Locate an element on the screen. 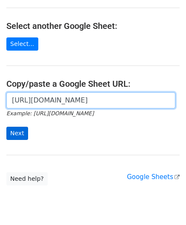 The image size is (186, 225). input: Next is located at coordinates (17, 133).